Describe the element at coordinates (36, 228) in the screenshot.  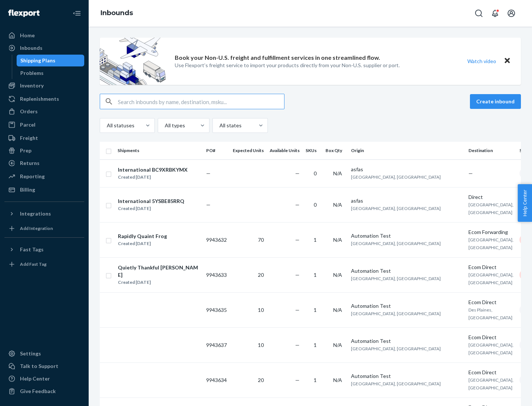
I see `div: Add Integration` at that location.